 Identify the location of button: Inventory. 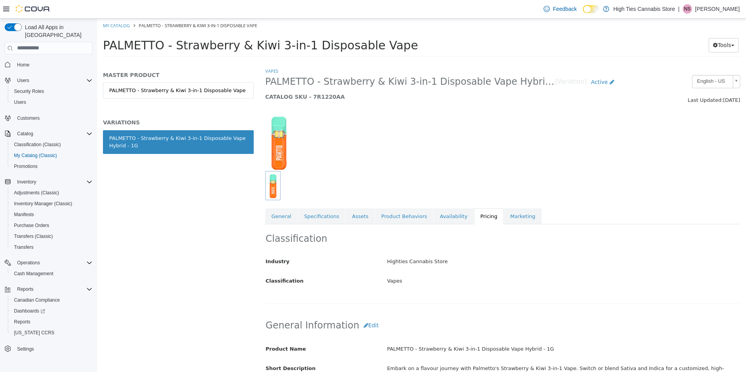
(26, 182).